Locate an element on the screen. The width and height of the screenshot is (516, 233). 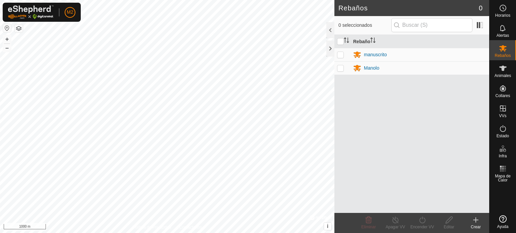
font: Crear is located at coordinates (476, 227).